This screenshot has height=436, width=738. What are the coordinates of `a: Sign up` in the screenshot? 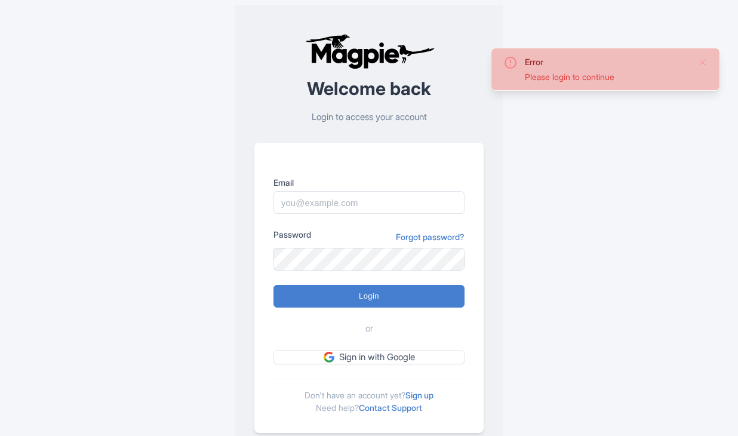 It's located at (419, 395).